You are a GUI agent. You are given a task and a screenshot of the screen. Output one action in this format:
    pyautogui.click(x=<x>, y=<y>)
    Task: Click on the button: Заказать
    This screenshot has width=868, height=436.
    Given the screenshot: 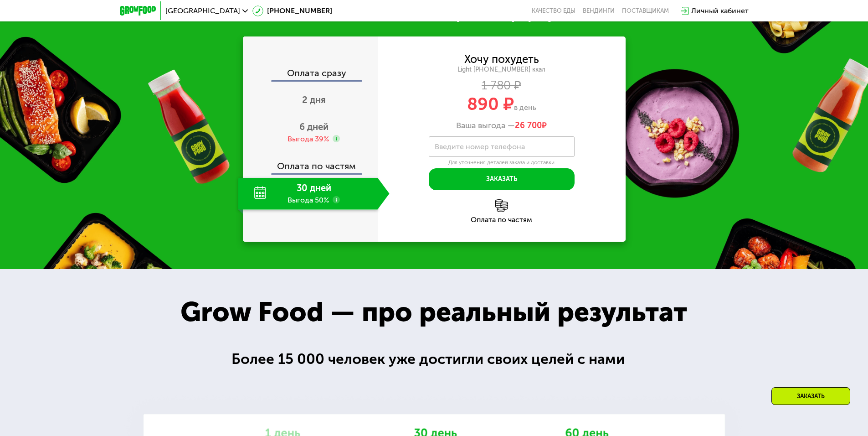 What is the action you would take?
    pyautogui.click(x=501, y=179)
    